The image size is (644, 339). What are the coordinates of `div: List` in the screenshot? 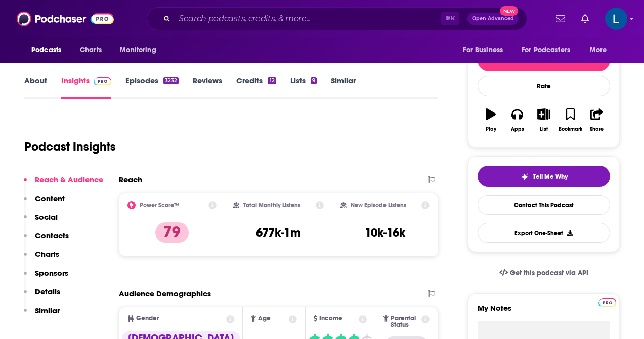 It's located at (544, 129).